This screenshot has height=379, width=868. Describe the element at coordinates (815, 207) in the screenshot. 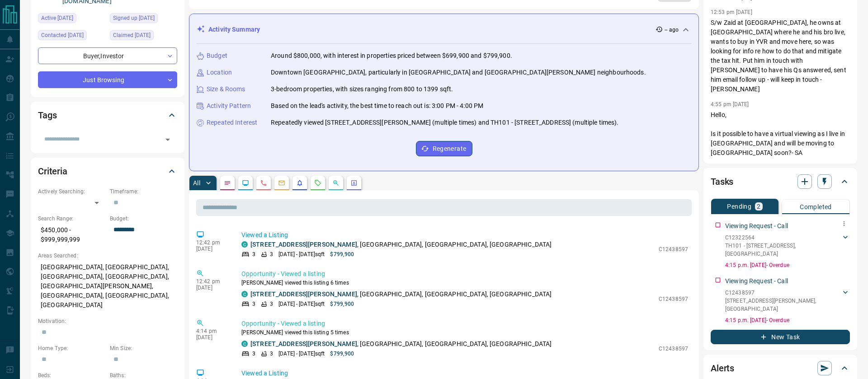

I see `p: Completed` at that location.